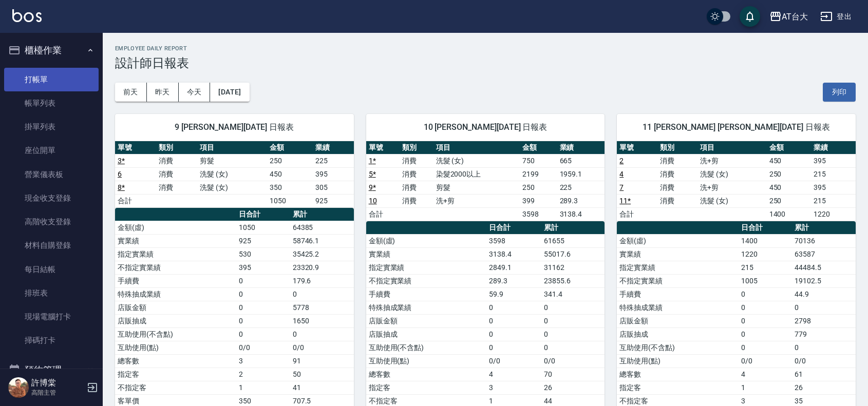 This screenshot has width=868, height=406. What do you see at coordinates (839, 92) in the screenshot?
I see `button: 列印` at bounding box center [839, 92].